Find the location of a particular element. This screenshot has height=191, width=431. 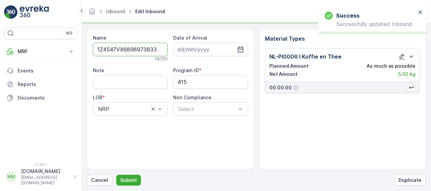

button: Submit is located at coordinates (128, 180).